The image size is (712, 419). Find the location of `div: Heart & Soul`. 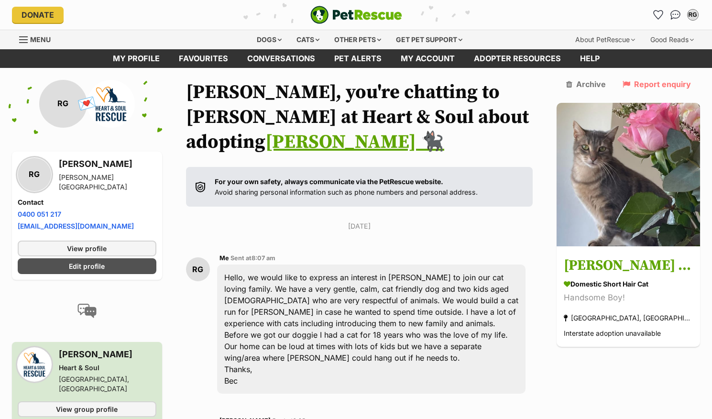

div: Heart & Soul is located at coordinates (108, 367).